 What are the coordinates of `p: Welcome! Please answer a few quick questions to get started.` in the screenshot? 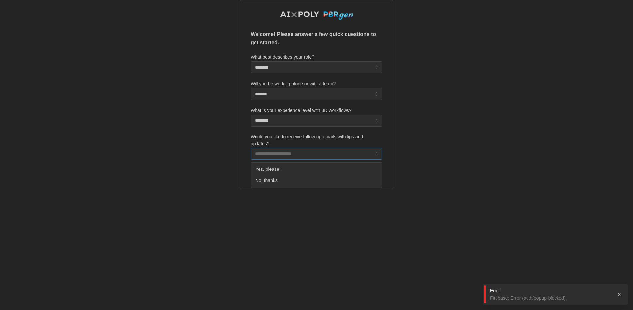 It's located at (316, 39).